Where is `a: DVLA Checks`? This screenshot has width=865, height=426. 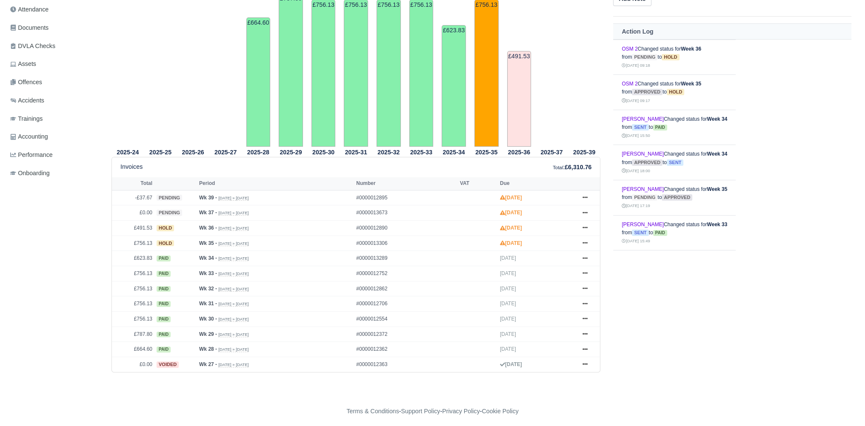
a: DVLA Checks is located at coordinates (54, 46).